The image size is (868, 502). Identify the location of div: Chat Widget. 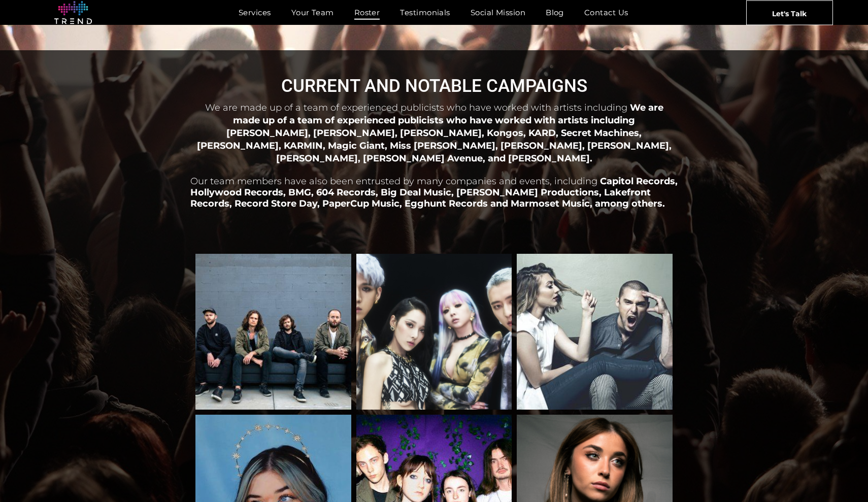
(843, 478).